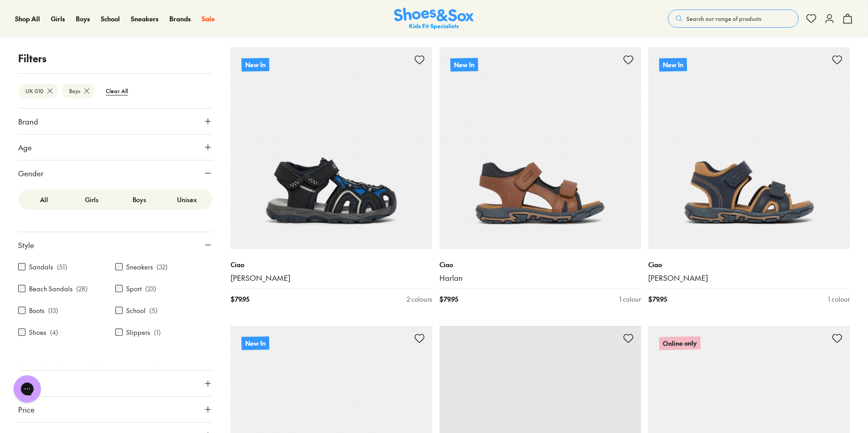 This screenshot has width=868, height=433. Describe the element at coordinates (115, 384) in the screenshot. I see `button: Colour` at that location.